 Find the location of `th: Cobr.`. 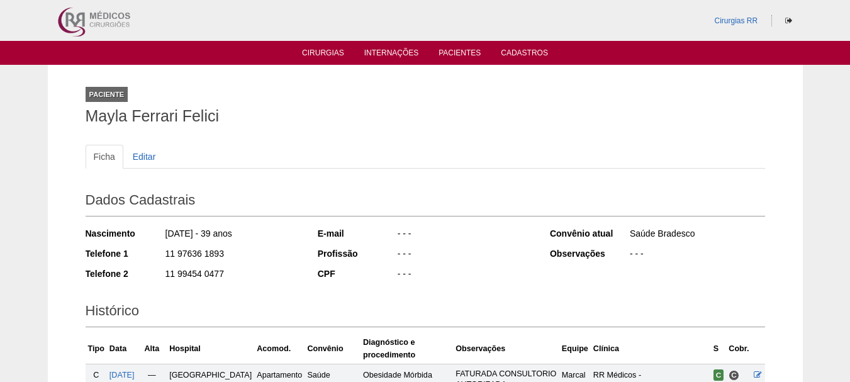

th: Cobr. is located at coordinates (739, 349).